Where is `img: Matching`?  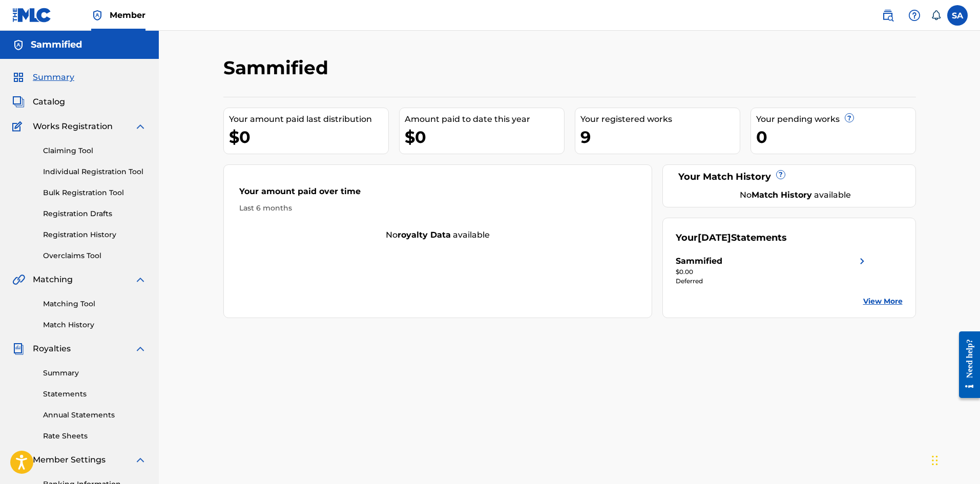 img: Matching is located at coordinates (19, 280).